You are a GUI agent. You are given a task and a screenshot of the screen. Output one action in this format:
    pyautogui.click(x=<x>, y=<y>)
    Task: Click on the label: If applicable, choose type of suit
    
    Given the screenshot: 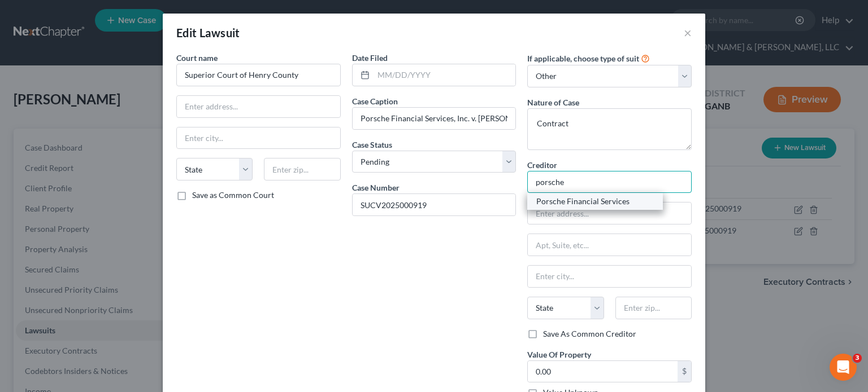 What is the action you would take?
    pyautogui.click(x=583, y=58)
    